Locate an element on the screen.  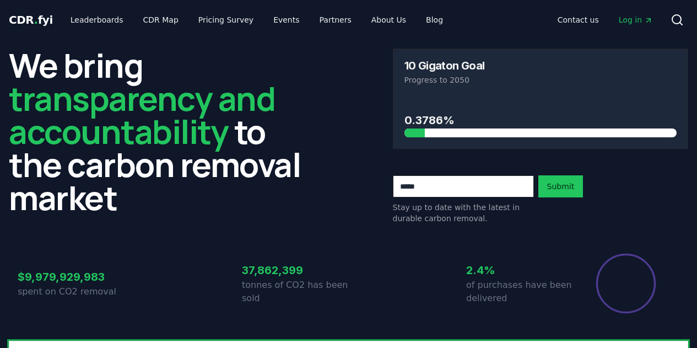
h3: 10 Gigaton Goal is located at coordinates (445, 66).